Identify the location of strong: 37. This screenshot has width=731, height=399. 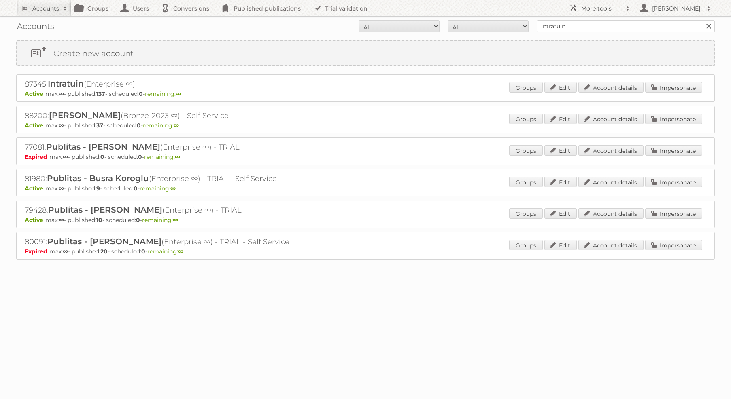
(100, 125).